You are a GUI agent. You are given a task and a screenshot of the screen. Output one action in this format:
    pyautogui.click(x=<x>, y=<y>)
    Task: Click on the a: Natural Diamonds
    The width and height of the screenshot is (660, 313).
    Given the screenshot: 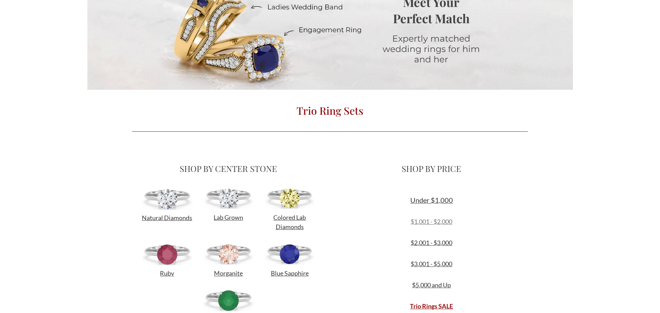 What is the action you would take?
    pyautogui.click(x=167, y=218)
    